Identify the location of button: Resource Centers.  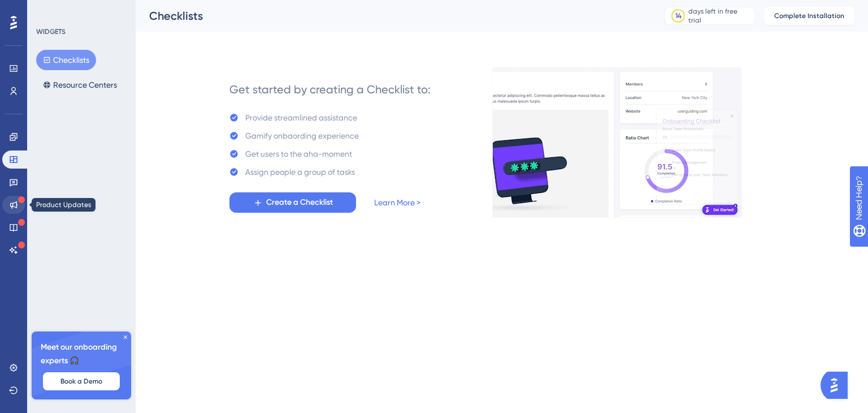
(80, 85).